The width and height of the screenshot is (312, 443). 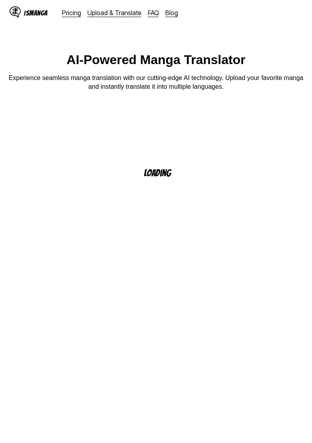 What do you see at coordinates (163, 173) in the screenshot?
I see `p: Loading` at bounding box center [163, 173].